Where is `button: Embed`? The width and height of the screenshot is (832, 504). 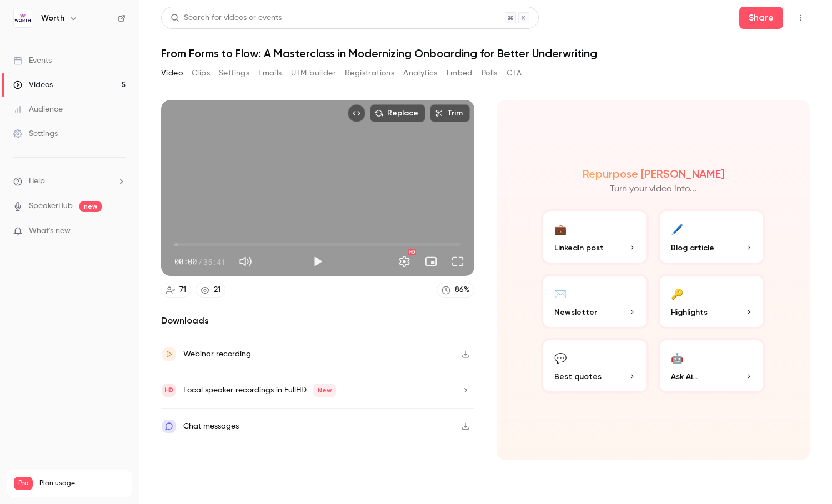 button: Embed is located at coordinates (459, 73).